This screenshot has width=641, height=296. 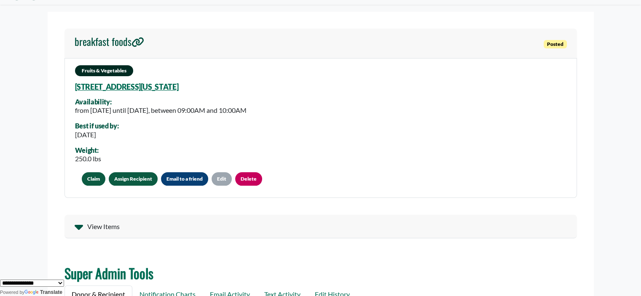 What do you see at coordinates (103, 227) in the screenshot?
I see `span: View Items` at bounding box center [103, 227].